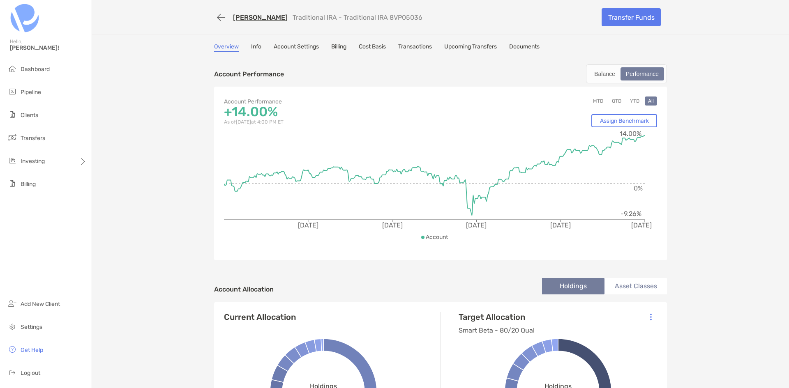 The image size is (789, 388). I want to click on a: Assign Benchmark, so click(624, 121).